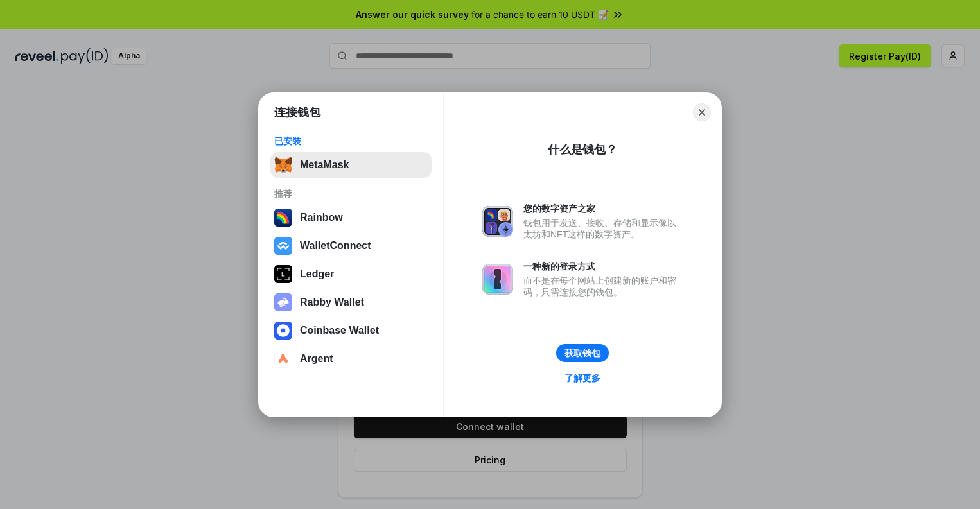 The image size is (980, 509). What do you see at coordinates (351, 302) in the screenshot?
I see `button: Rabby Wallet` at bounding box center [351, 302].